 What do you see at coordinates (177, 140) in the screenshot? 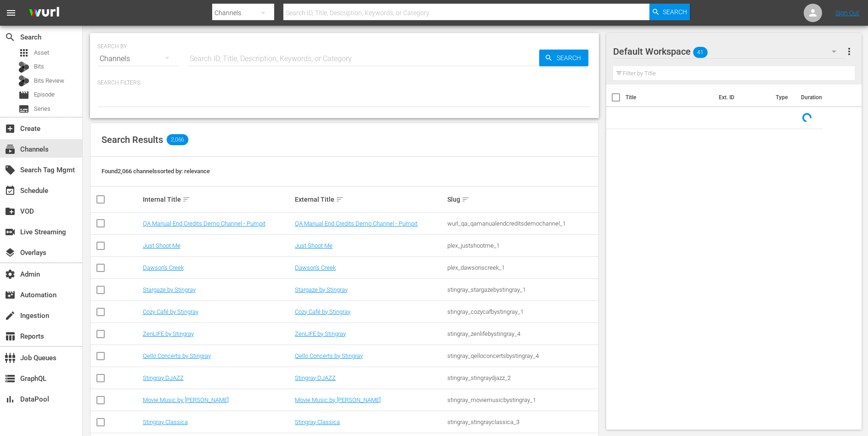
I see `span: 2,066` at bounding box center [177, 140].